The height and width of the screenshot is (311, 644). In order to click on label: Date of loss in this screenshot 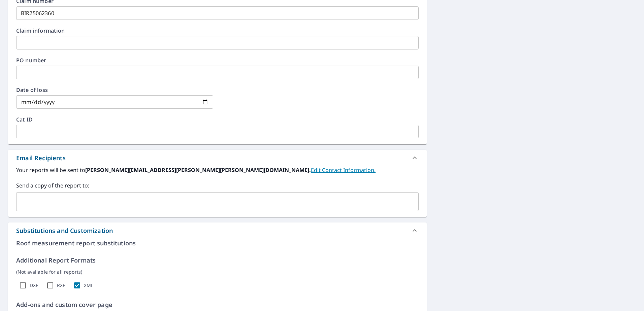, I will do `click(115, 90)`.